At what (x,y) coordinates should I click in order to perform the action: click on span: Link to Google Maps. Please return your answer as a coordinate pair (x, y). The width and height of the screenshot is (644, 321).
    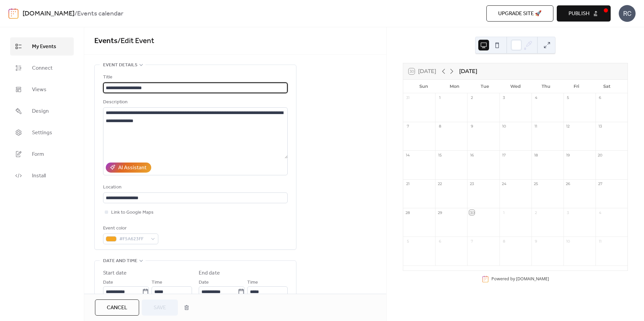
    Looking at the image, I should click on (132, 213).